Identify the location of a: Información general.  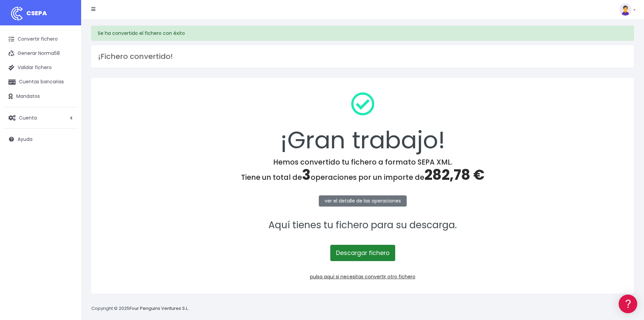
(67, 62).